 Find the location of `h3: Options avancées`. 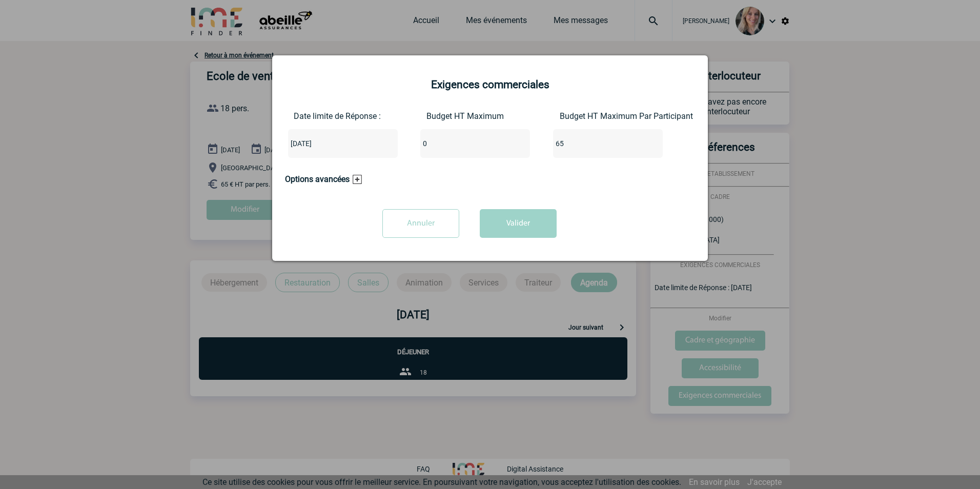

h3: Options avancées is located at coordinates (323, 179).